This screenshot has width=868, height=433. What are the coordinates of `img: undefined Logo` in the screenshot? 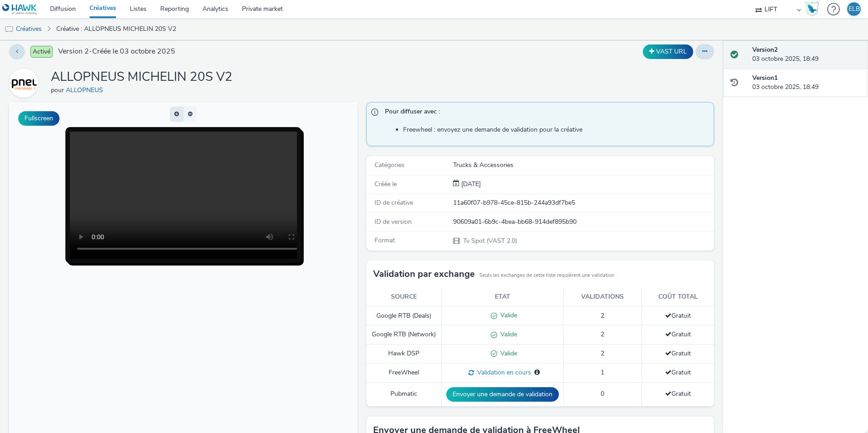 It's located at (19, 9).